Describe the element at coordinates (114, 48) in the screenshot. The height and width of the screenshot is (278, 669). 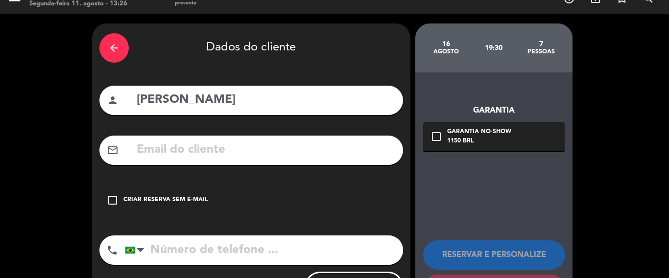
I see `i: arrow_back` at that location.